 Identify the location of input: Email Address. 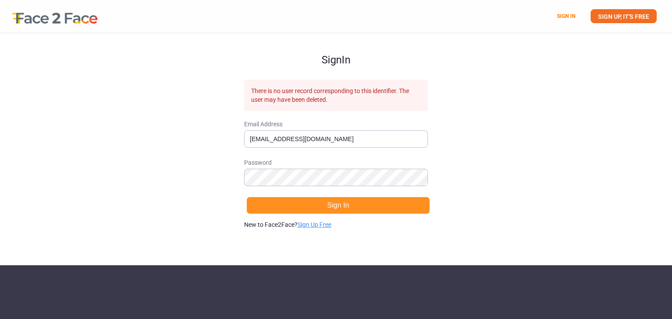
(336, 139).